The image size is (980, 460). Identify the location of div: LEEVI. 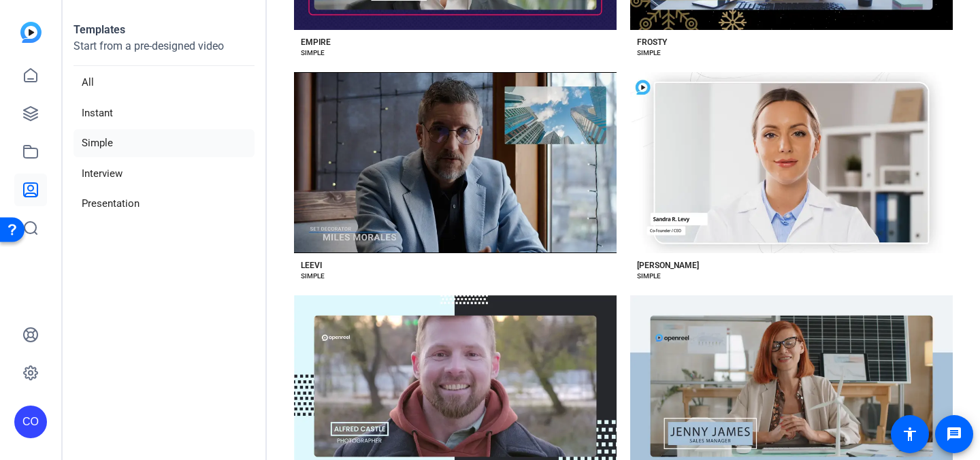
(311, 265).